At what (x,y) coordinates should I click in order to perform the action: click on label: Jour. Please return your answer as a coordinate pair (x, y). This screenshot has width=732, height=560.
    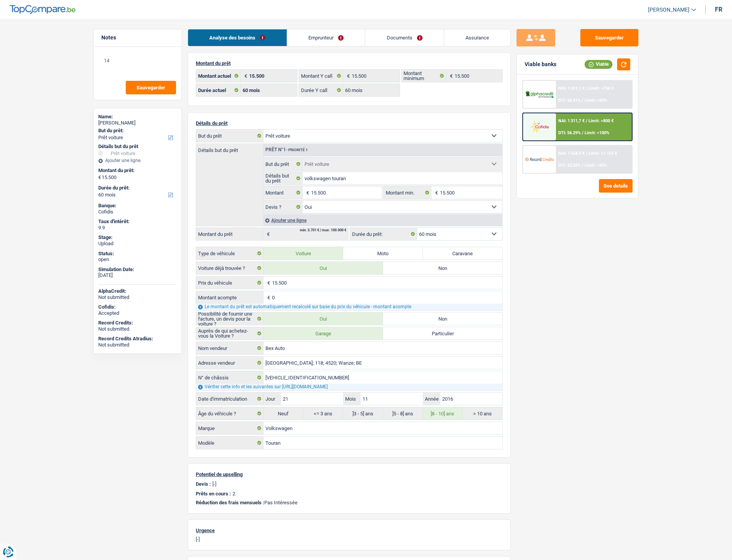
    Looking at the image, I should click on (271, 399).